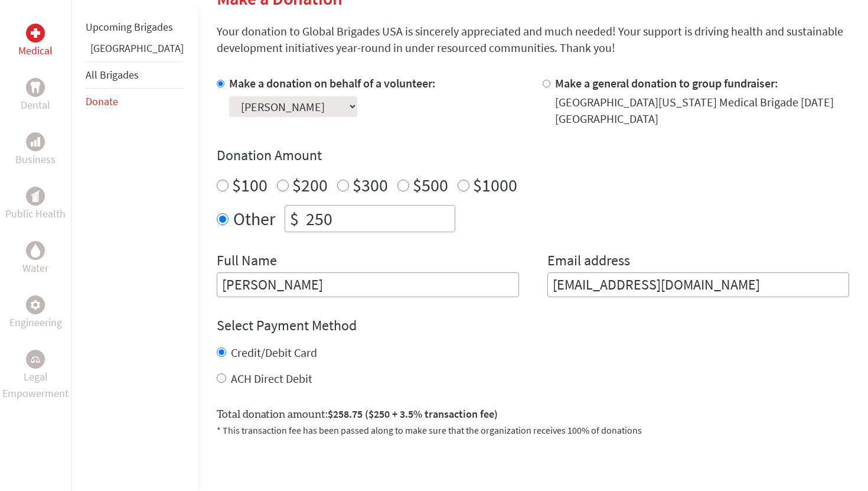  Describe the element at coordinates (101, 101) in the screenshot. I see `a: Donate` at that location.